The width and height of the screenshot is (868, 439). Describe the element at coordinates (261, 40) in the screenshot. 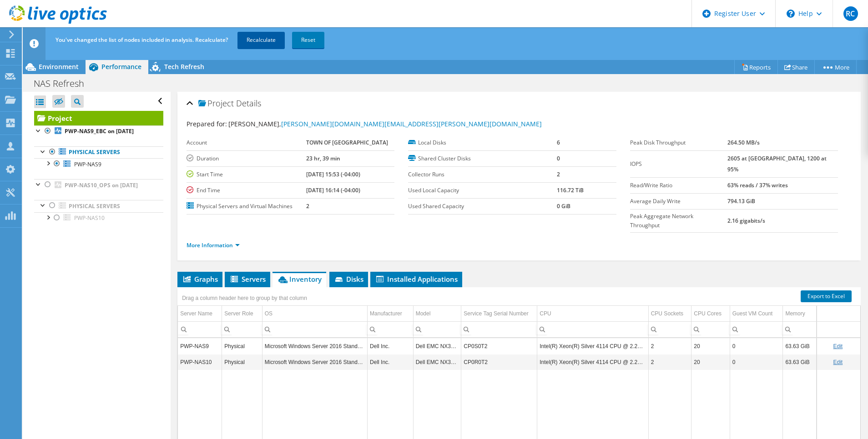

I see `a: Recalculate` at that location.